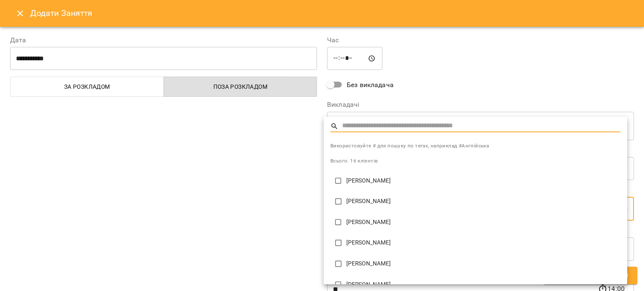  What do you see at coordinates (476, 146) in the screenshot?
I see `span: Використовуйте # для пошуку по тегах, наприклад #Англійська` at bounding box center [476, 146].